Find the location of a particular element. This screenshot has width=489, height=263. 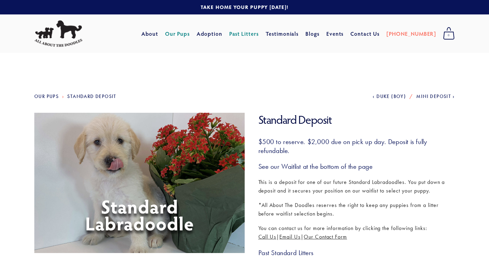

span: Duke (Boy) is located at coordinates (392, 96).